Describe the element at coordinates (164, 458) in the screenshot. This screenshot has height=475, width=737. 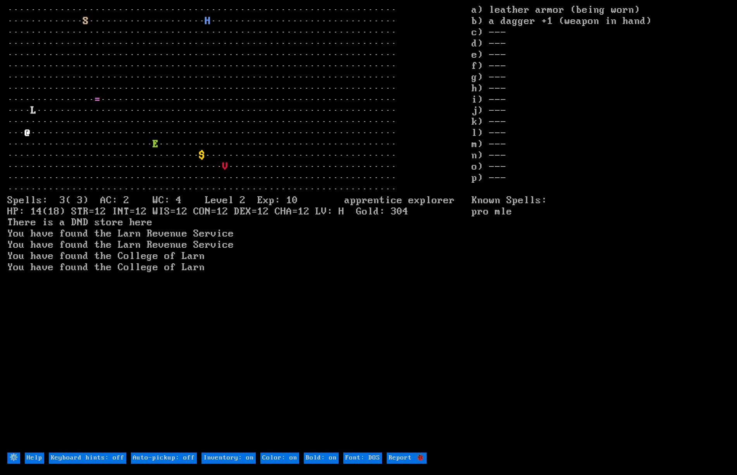
I see `input: Auto-pickup: off` at that location.